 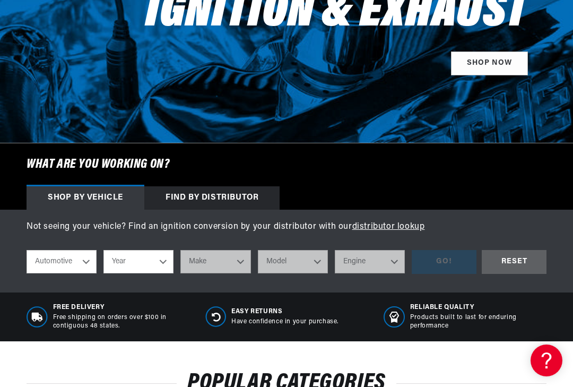 I want to click on span: Easy Returns, so click(x=285, y=311).